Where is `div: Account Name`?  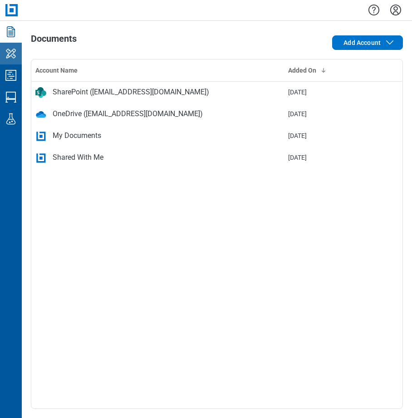
div: Account Name is located at coordinates (158, 70).